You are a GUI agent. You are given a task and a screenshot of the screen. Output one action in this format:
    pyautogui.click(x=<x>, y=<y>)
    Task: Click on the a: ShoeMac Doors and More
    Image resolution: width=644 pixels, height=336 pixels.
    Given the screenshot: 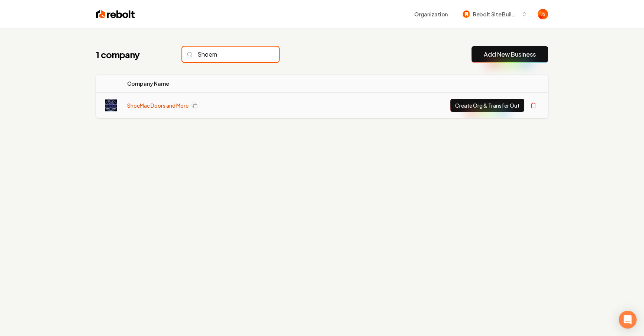 What is the action you would take?
    pyautogui.click(x=158, y=106)
    